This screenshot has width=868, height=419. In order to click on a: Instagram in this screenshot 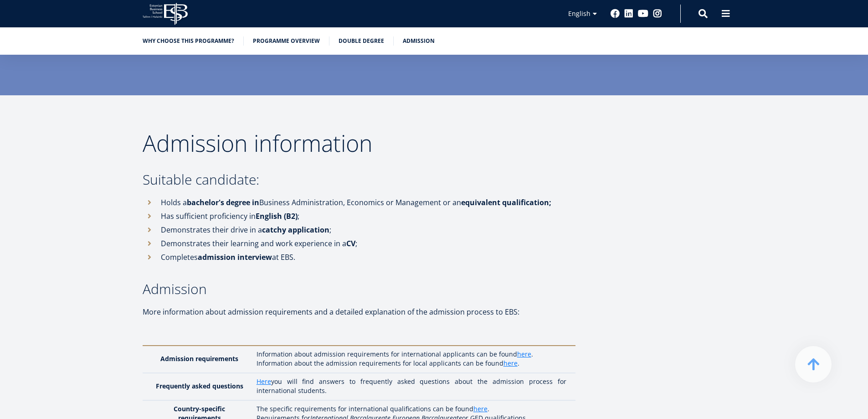, I will do `click(657, 13)`.